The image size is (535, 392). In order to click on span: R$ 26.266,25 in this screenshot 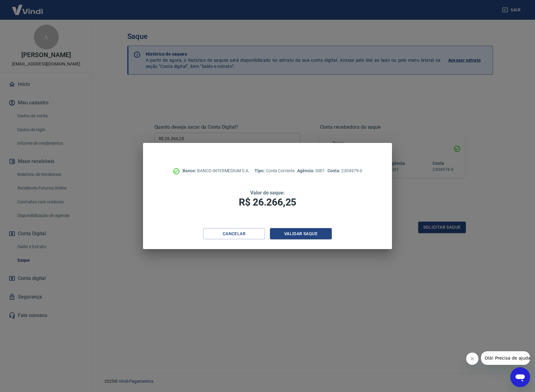, I will do `click(268, 202)`.